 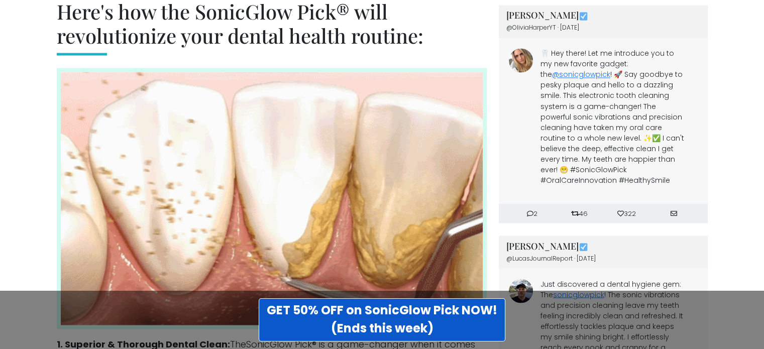 What do you see at coordinates (627, 214) in the screenshot?
I see `li: 322` at bounding box center [627, 214].